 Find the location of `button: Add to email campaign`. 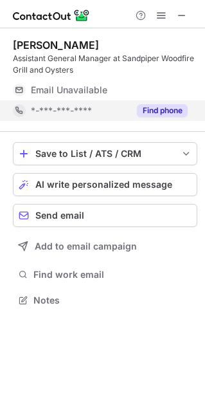

button: Add to email campaign is located at coordinates (105, 246).